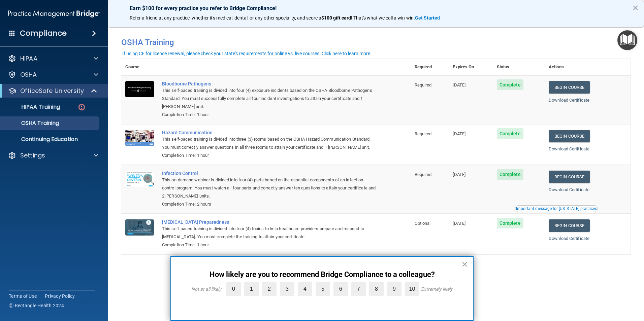 Image resolution: width=644 pixels, height=321 pixels. I want to click on p: How likely are you to recommend Bridge Compliance to a colleague?, so click(322, 274).